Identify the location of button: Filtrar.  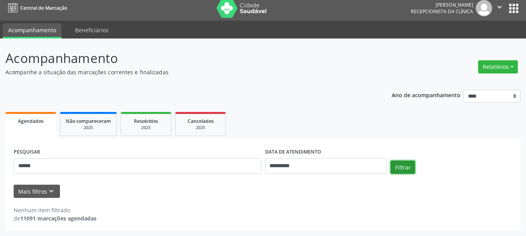
(403, 167).